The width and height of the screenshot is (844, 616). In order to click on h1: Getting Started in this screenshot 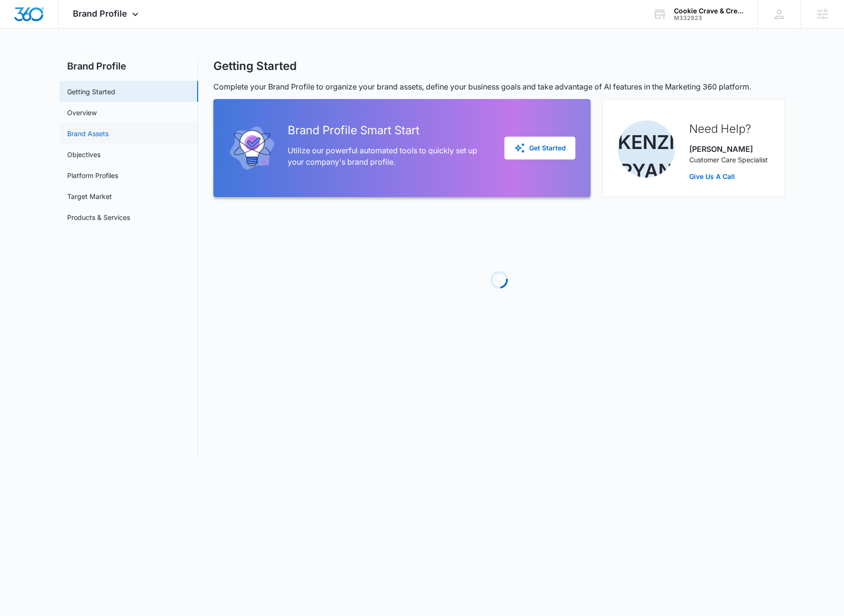, I will do `click(255, 66)`.